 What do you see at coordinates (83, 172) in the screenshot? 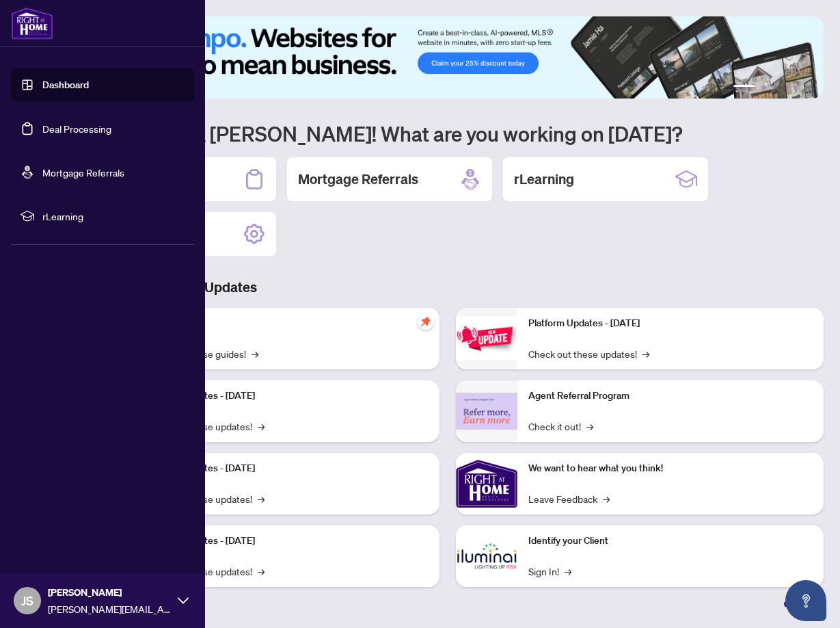
I see `a: Mortgage Referrals` at bounding box center [83, 172].